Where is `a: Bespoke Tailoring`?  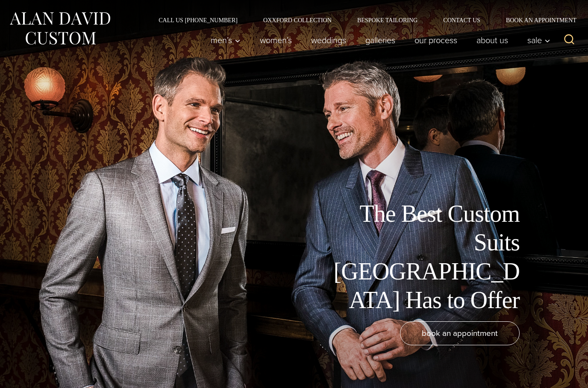
a: Bespoke Tailoring is located at coordinates (387, 20).